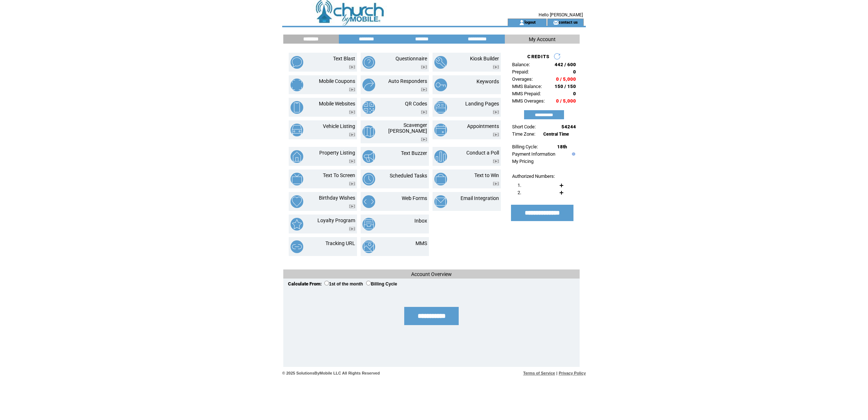 The image size is (868, 420). Describe the element at coordinates (297, 178) in the screenshot. I see `img: text-to-screen.png` at that location.